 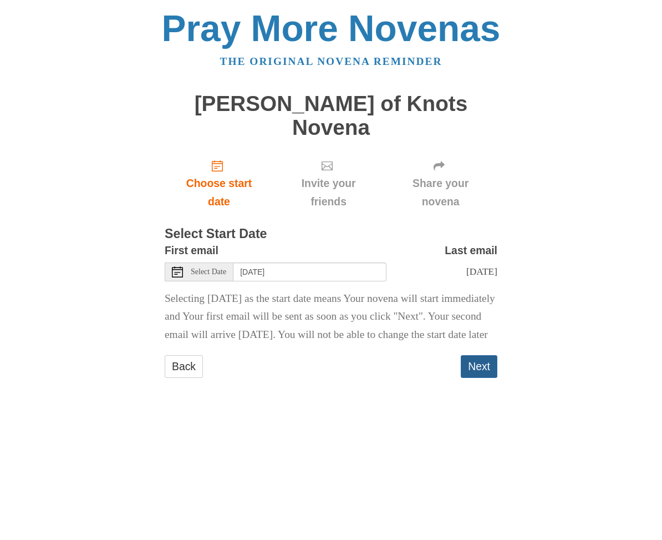 What do you see at coordinates (191, 250) in the screenshot?
I see `label: First email` at bounding box center [191, 250].